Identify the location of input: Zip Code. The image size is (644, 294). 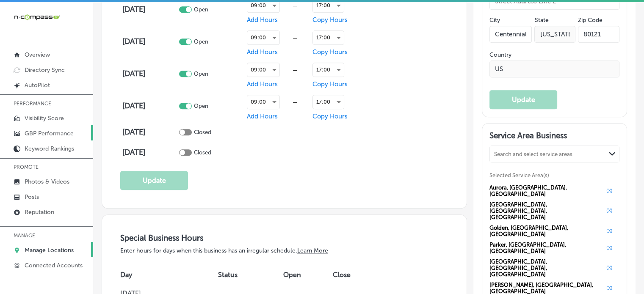
(599, 34).